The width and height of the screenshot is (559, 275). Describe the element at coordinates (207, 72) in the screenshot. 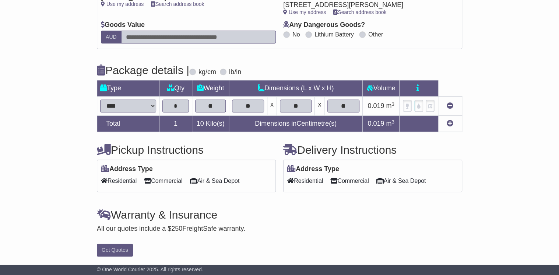

I see `label: kg/cm` at that location.